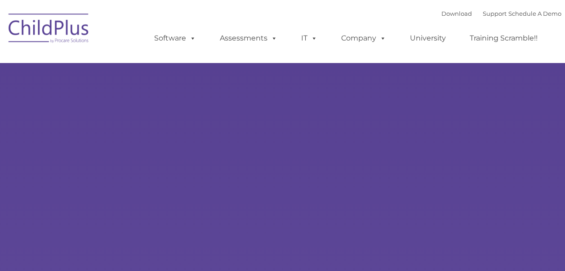 The image size is (565, 271). What do you see at coordinates (49, 30) in the screenshot?
I see `img: ChildPlus by Procare Solutions` at bounding box center [49, 30].